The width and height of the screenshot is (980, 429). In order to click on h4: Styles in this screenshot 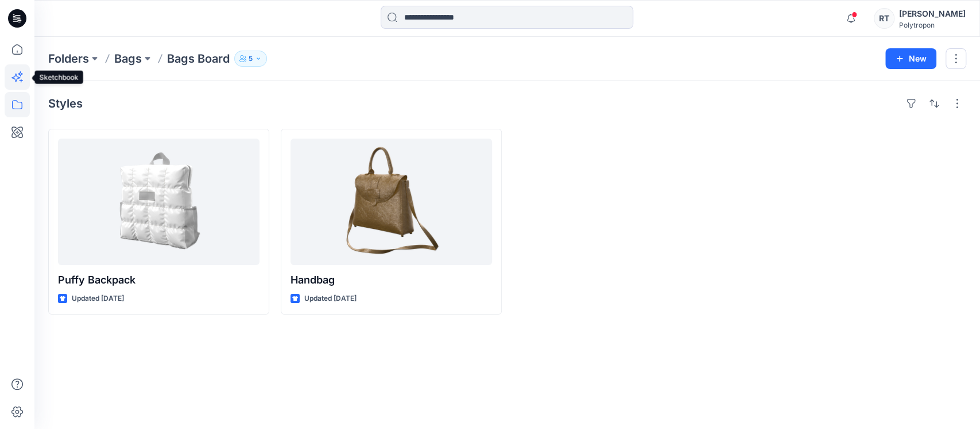, I will do `click(65, 103)`.